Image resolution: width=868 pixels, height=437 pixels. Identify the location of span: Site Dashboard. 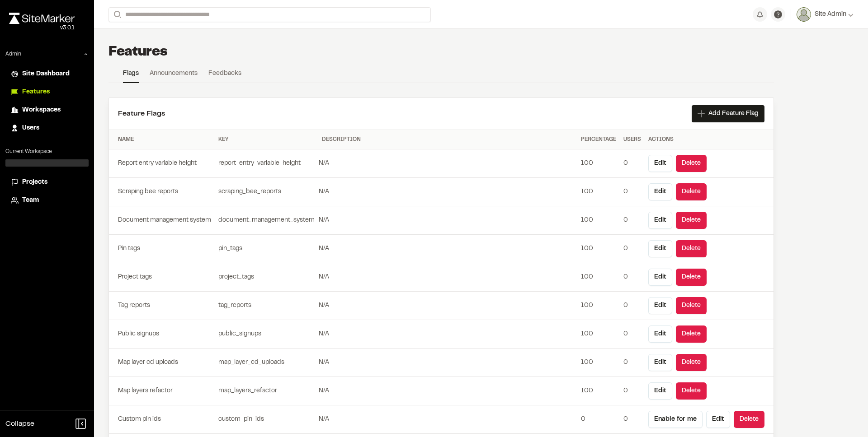
(45, 74).